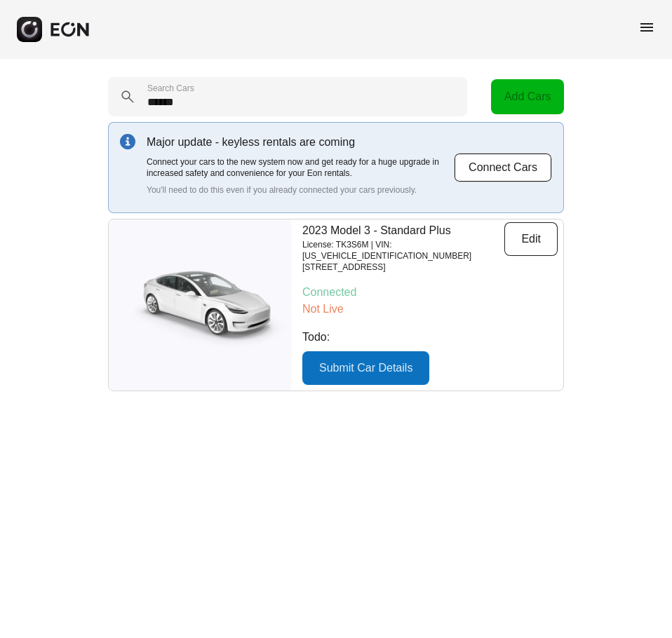 The width and height of the screenshot is (672, 638). What do you see at coordinates (503, 167) in the screenshot?
I see `button: Connect Cars` at bounding box center [503, 167].